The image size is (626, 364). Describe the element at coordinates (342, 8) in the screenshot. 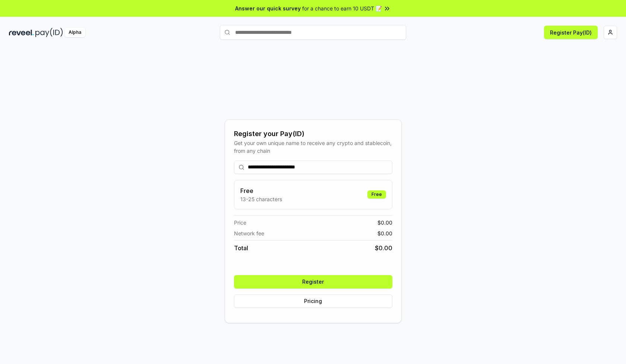

I see `span: for a chance to earn 10 USDT 📝` at that location.